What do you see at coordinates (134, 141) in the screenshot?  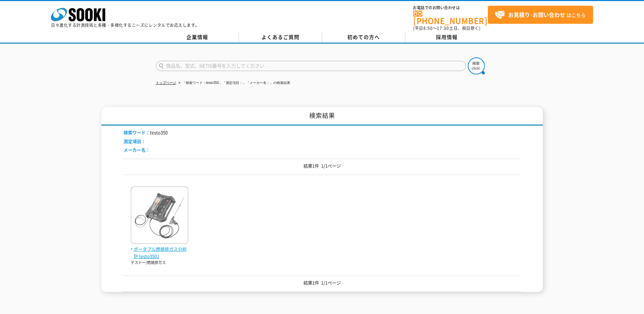 I see `span: 測定項目：` at bounding box center [134, 141].